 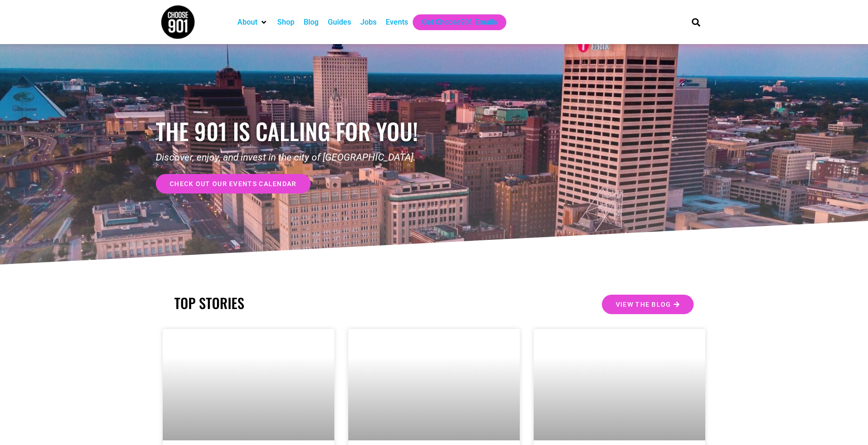 What do you see at coordinates (648, 304) in the screenshot?
I see `a: View the Blog` at bounding box center [648, 304].